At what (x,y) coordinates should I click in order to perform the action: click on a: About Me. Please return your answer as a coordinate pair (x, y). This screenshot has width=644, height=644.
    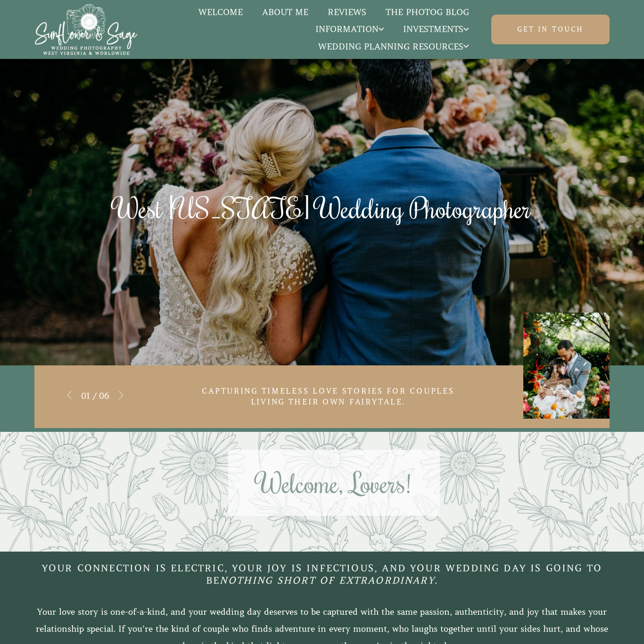
    Looking at the image, I should click on (285, 12).